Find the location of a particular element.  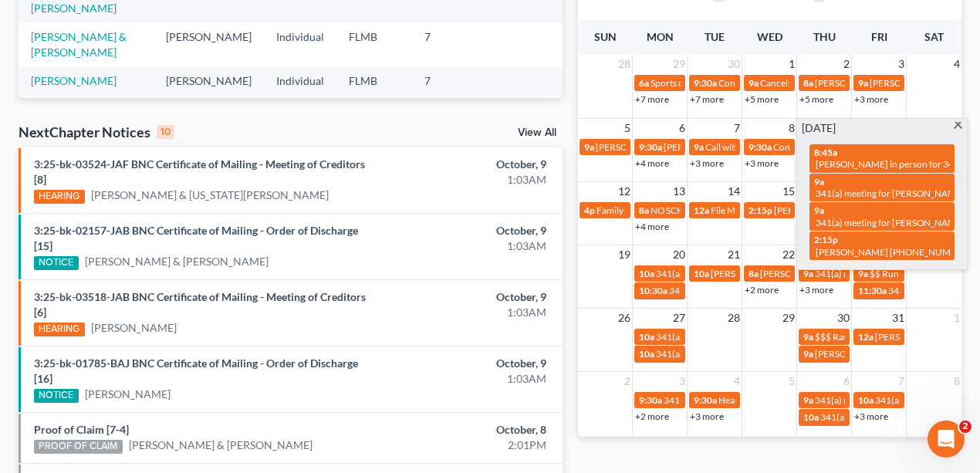

span: 31 is located at coordinates (898, 318).